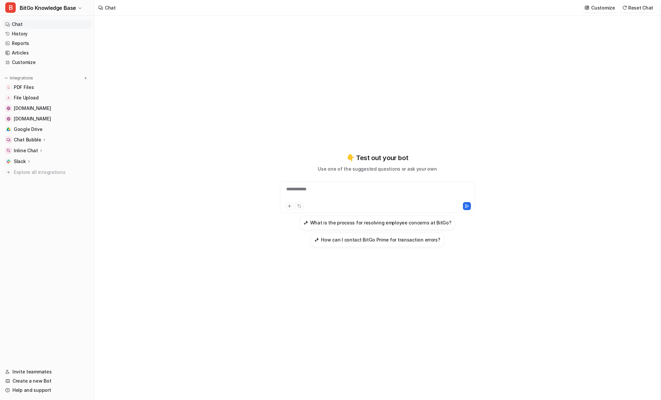 This screenshot has width=661, height=400. What do you see at coordinates (86, 78) in the screenshot?
I see `img: menu_add.svg` at bounding box center [86, 78].